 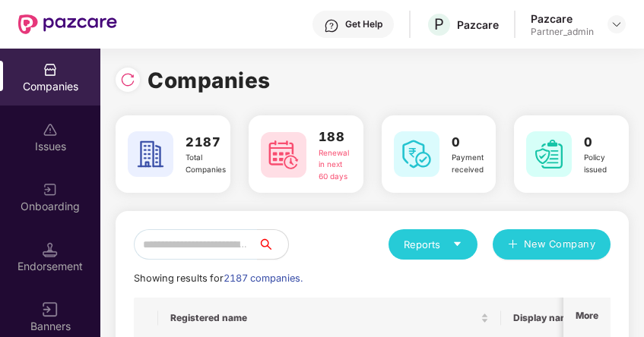 What do you see at coordinates (50, 130) in the screenshot?
I see `img: svg+xml;base64,PHN2ZyBpZD0iSXNzdWVzX2Rpc2FibGVkIiB4bWxucz0iaHR0cDovL3d3dy53My5vcmcvMjAwMC9zdmciIH...` at bounding box center [50, 130].